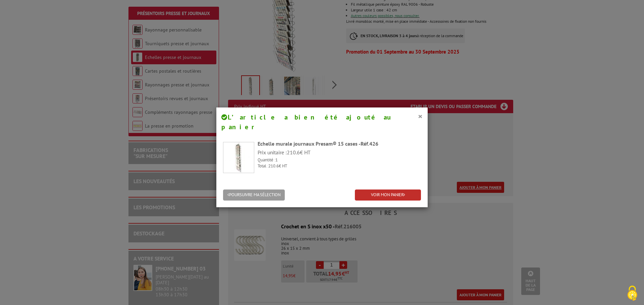  Describe the element at coordinates (369, 144) in the screenshot. I see `span: Réf.426` at that location.